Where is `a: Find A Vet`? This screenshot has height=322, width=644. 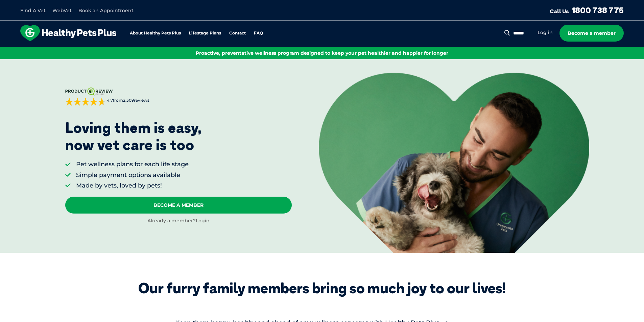
a: Find A Vet is located at coordinates (33, 10).